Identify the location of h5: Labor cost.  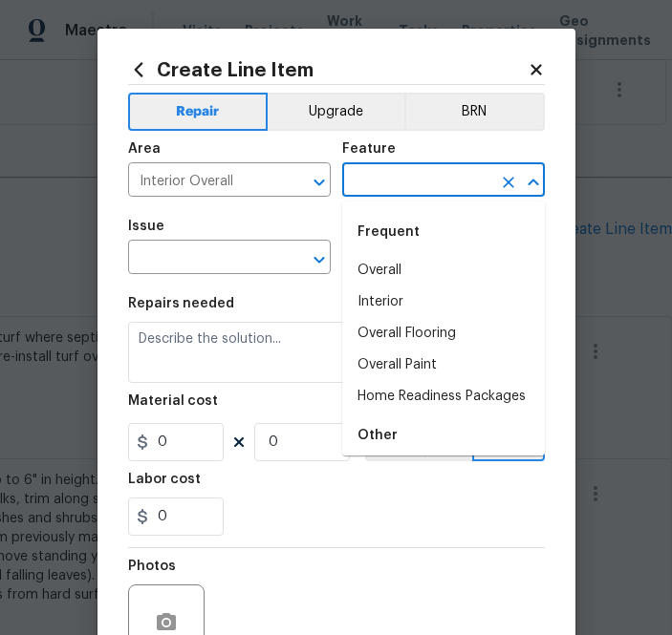
(165, 479).